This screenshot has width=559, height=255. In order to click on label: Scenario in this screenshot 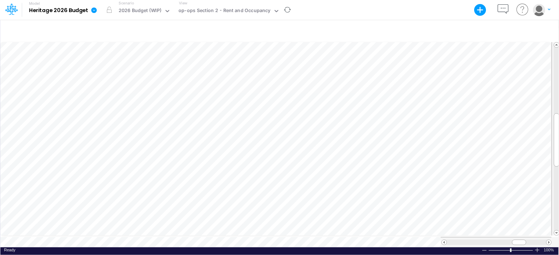, I will do `click(126, 3)`.